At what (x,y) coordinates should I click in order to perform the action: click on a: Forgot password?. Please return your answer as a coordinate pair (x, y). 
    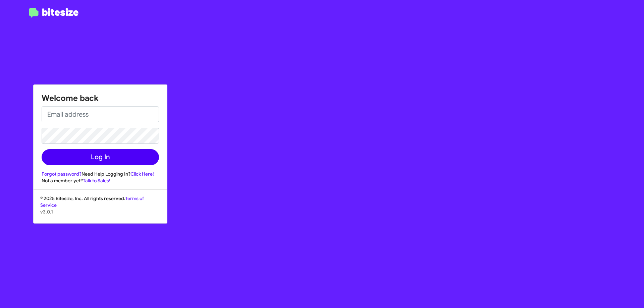
    Looking at the image, I should click on (61, 174).